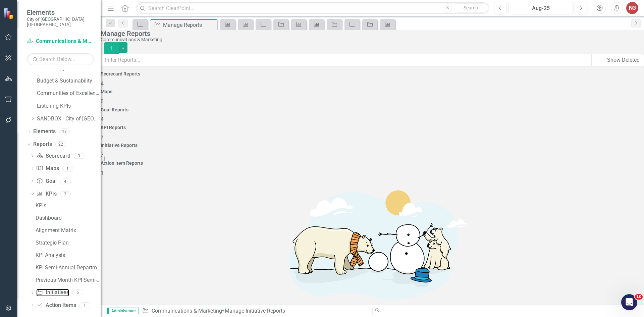 This screenshot has height=317, width=644. I want to click on h4: KPI Reports, so click(373, 127).